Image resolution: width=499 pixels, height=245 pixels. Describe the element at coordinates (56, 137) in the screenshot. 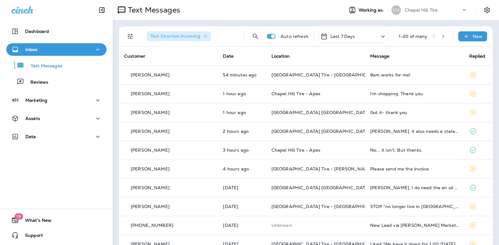

I see `button: Data` at that location.